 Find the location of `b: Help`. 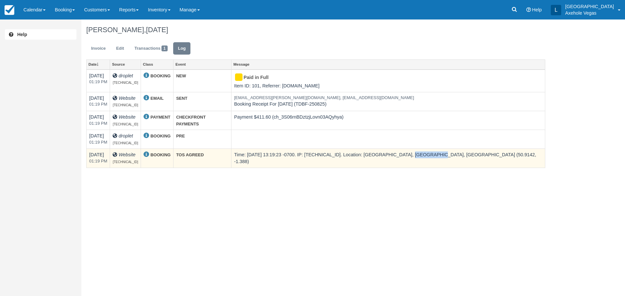

b: Help is located at coordinates (22, 34).